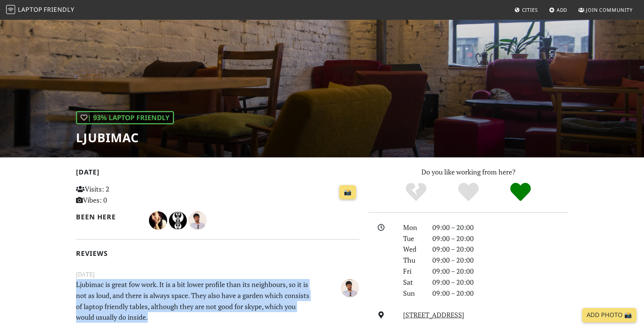 The height and width of the screenshot is (330, 644). What do you see at coordinates (526, 10) in the screenshot?
I see `a: Cities` at bounding box center [526, 10].